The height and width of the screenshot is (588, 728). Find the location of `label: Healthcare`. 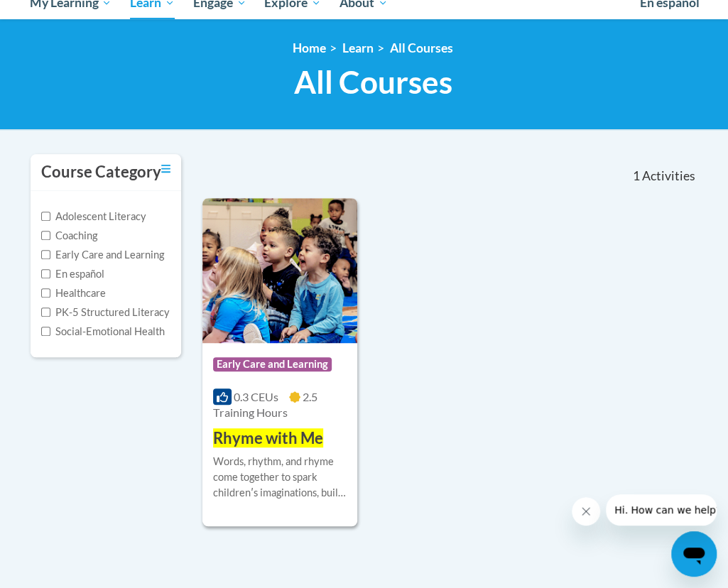

label: Healthcare is located at coordinates (73, 293).